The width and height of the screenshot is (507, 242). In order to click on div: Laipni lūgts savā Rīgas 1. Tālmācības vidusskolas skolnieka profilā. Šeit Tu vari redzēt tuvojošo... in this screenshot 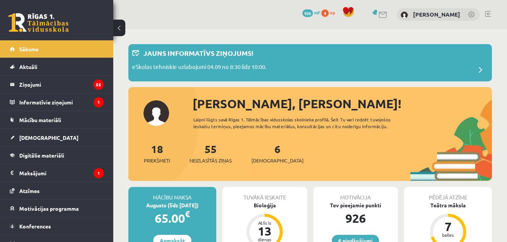, I will do `click(302, 123)`.